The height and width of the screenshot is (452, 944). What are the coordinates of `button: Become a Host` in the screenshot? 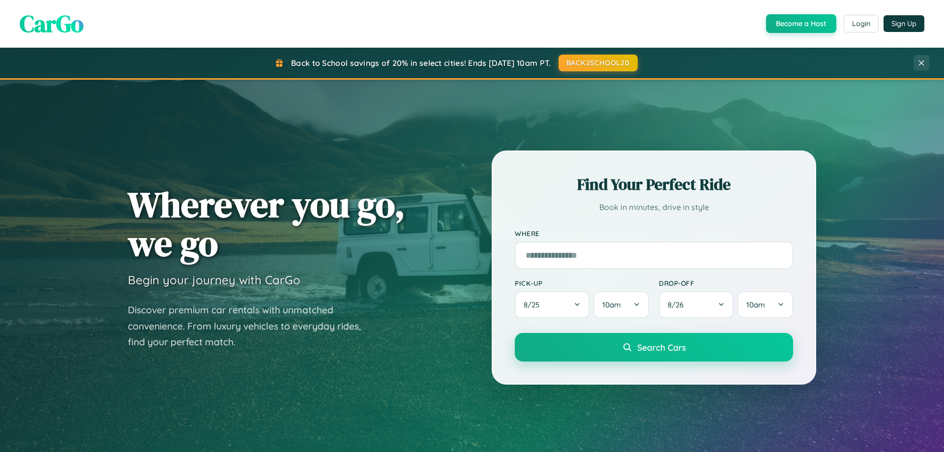 It's located at (801, 24).